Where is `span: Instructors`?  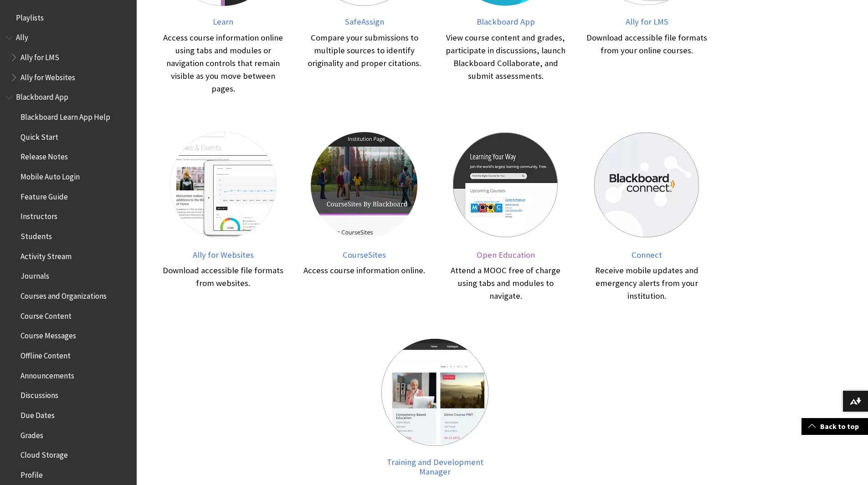 span: Instructors is located at coordinates (39, 215).